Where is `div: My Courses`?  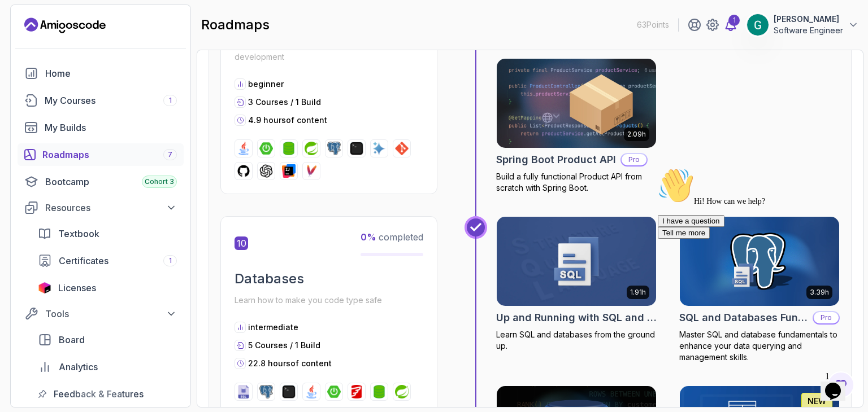 div: My Courses is located at coordinates (111, 101).